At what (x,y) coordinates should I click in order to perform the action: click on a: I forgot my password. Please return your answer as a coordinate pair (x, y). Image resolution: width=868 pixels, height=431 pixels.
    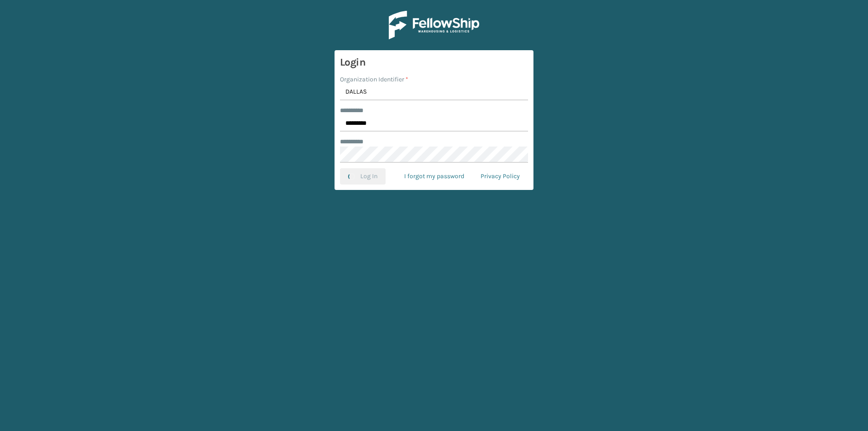
    Looking at the image, I should click on (434, 176).